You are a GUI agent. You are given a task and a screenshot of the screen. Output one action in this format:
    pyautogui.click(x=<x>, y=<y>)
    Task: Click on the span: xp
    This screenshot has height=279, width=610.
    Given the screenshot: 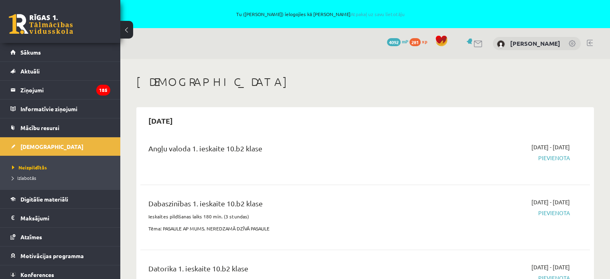 What is the action you would take?
    pyautogui.click(x=425, y=41)
    